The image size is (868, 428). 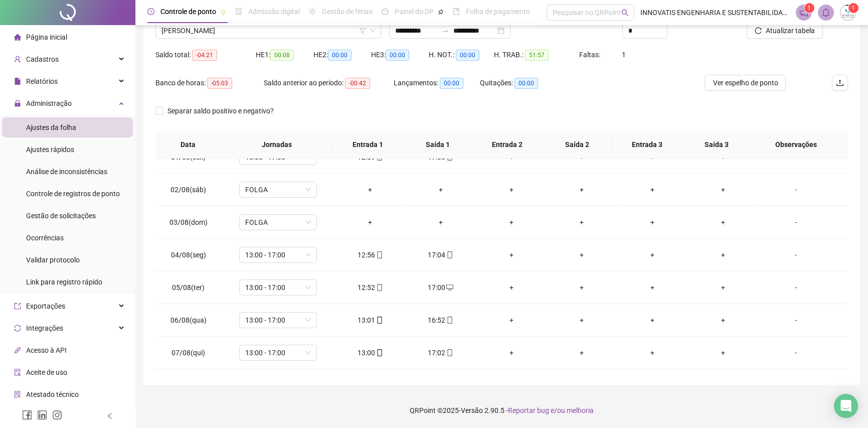 I want to click on span: Validar protocolo, so click(x=52, y=260).